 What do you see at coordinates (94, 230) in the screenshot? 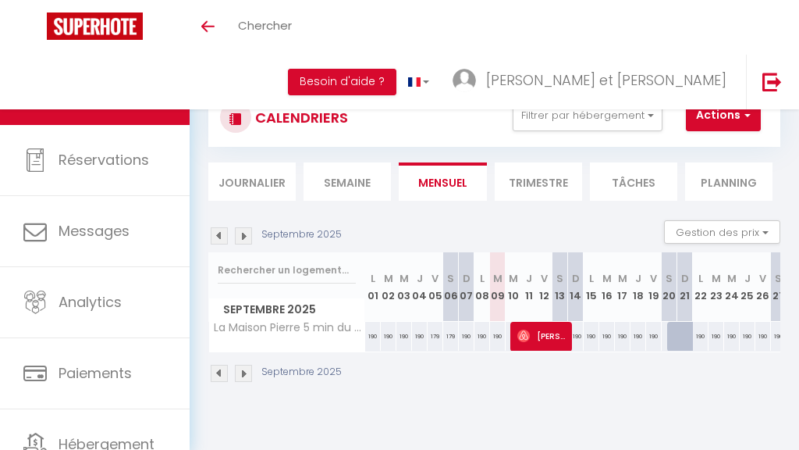
I see `span: Messages` at bounding box center [94, 230].